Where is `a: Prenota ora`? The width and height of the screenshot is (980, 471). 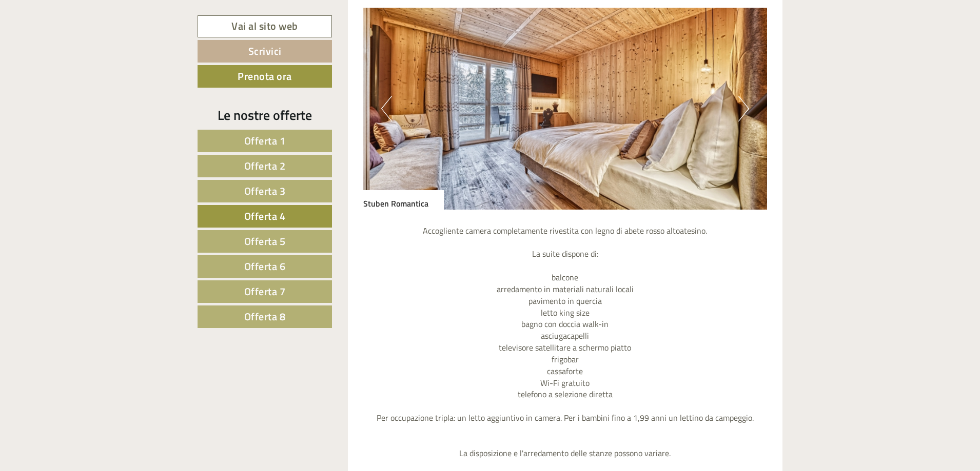
a: Prenota ora is located at coordinates (264, 76).